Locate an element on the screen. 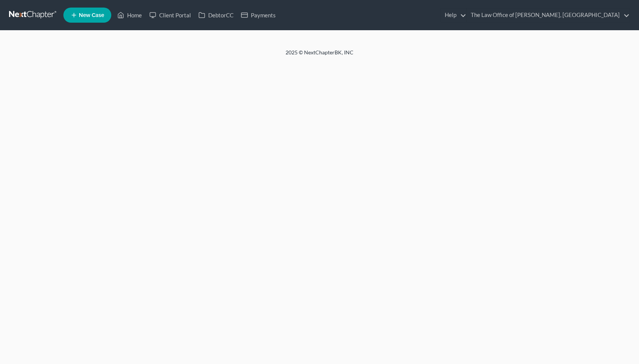  new-legal-case-button: New Case is located at coordinates (87, 15).